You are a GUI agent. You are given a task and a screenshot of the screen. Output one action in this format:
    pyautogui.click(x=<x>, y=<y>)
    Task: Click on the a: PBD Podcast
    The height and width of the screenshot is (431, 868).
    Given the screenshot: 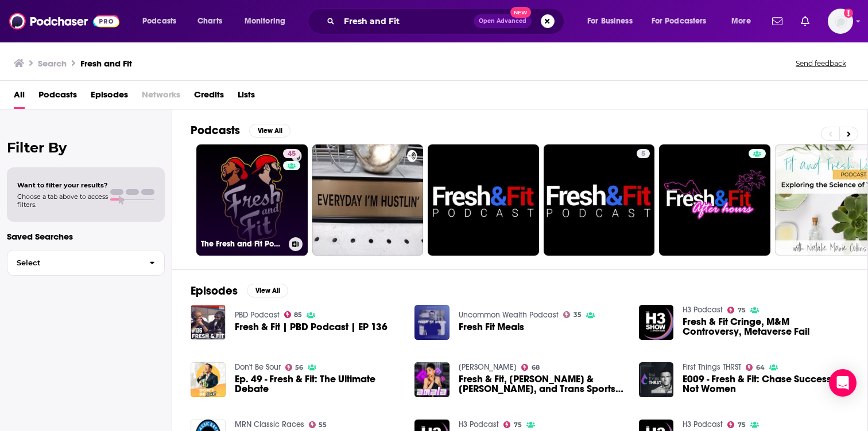 What is the action you would take?
    pyautogui.click(x=257, y=315)
    